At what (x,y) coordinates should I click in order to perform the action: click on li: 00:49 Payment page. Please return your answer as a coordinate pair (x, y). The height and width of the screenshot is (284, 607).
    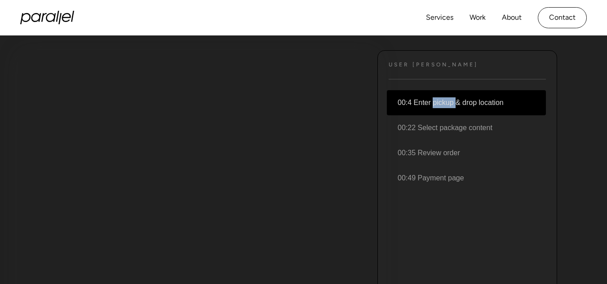
    Looking at the image, I should click on (466, 178).